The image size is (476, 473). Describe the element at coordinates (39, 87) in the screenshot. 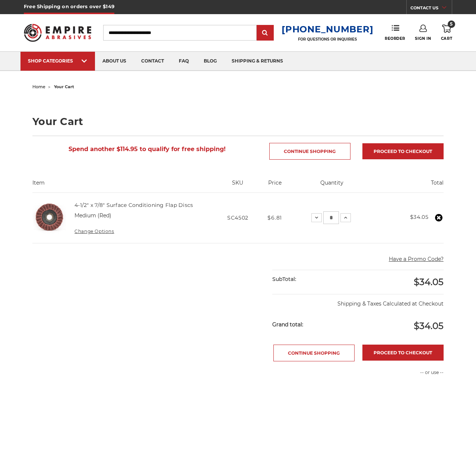

I see `a: home` at that location.